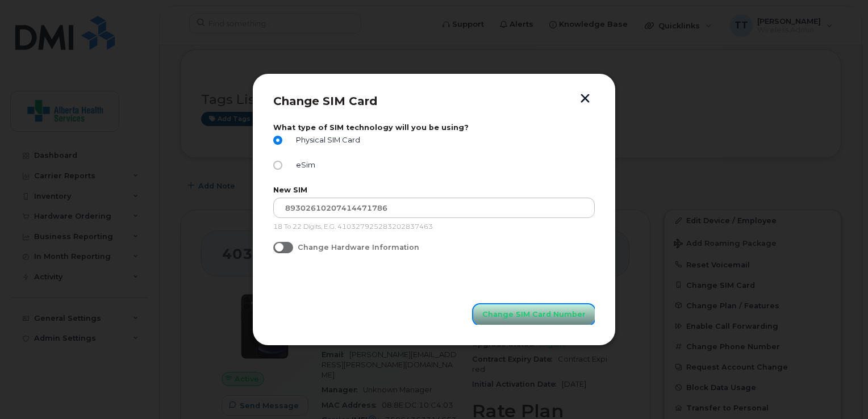  What do you see at coordinates (277, 247) in the screenshot?
I see `input: Change Hardware Information` at bounding box center [277, 247].